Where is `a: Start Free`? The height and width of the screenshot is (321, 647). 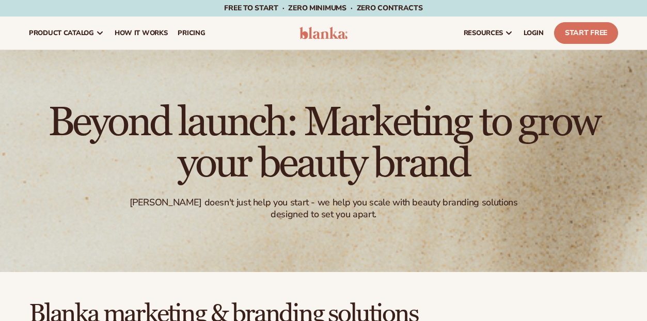
a: Start Free is located at coordinates (586, 33).